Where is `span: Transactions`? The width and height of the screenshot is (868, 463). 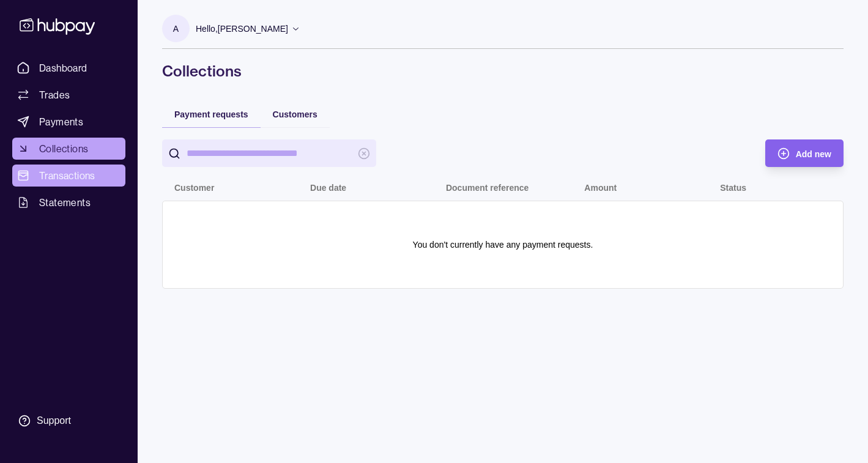
span: Transactions is located at coordinates (68, 176).